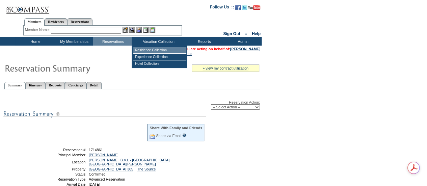  Describe the element at coordinates (222, 8) in the screenshot. I see `td: Follow Us ::` at that location.